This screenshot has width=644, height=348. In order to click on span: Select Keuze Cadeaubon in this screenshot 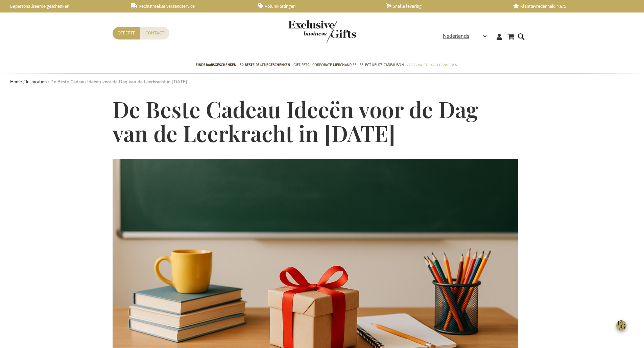, I will do `click(382, 65)`.